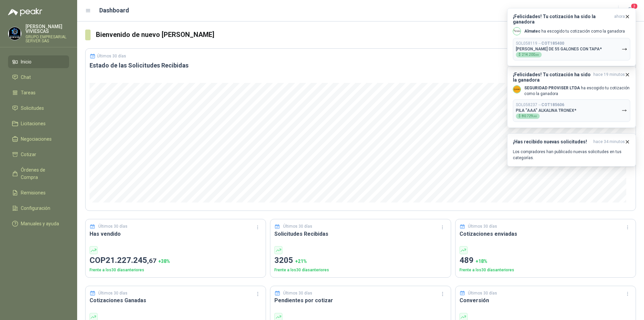  Describe the element at coordinates (152, 260) in the screenshot. I see `span: ,67` at that location.